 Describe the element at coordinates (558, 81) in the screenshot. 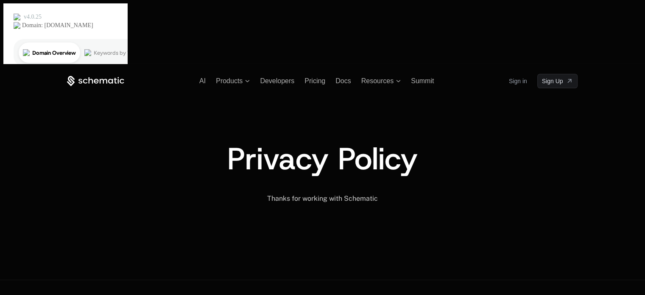

I see `a: [object Object]` at that location.